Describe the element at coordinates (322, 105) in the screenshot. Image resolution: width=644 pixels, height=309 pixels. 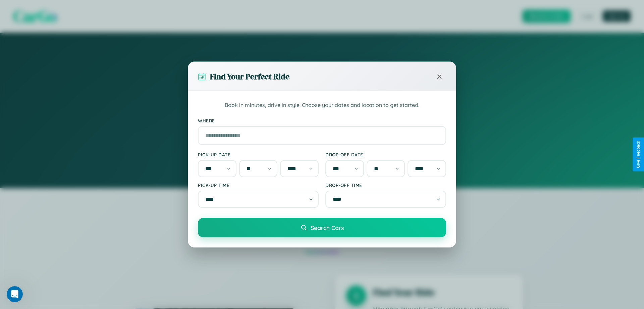
I see `p: Book in minutes, drive in style. Choose your dates and location to get started.` at that location.